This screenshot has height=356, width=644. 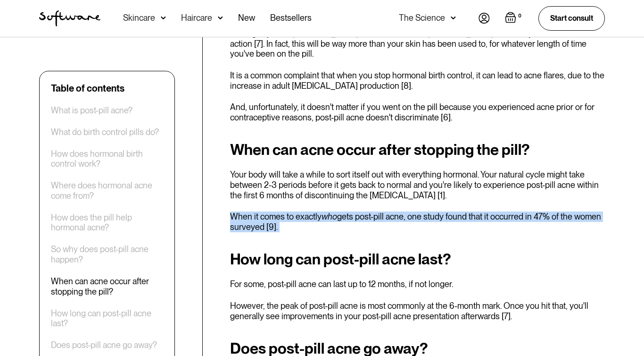 I want to click on p: For some, post-pill acne can last up to 12 months, if not longer., so click(x=417, y=284).